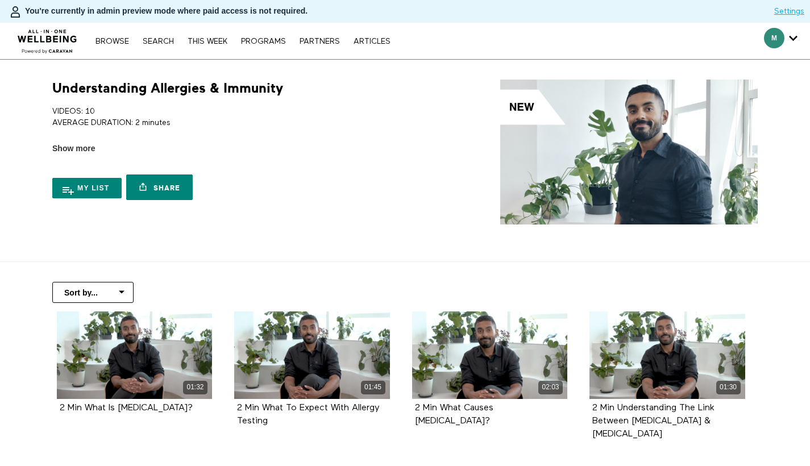 The height and width of the screenshot is (466, 810). What do you see at coordinates (653, 421) in the screenshot?
I see `strong: 2 Min Understanding The Link Between Allergies & Asthma` at bounding box center [653, 421].